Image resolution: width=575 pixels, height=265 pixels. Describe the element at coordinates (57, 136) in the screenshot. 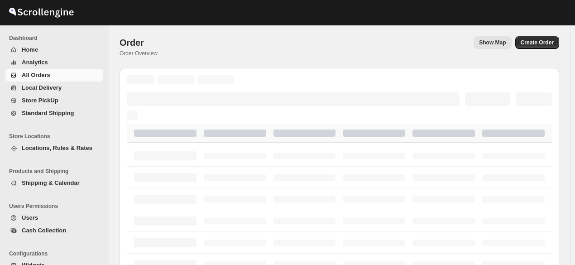

I see `span: Store Locations` at that location.